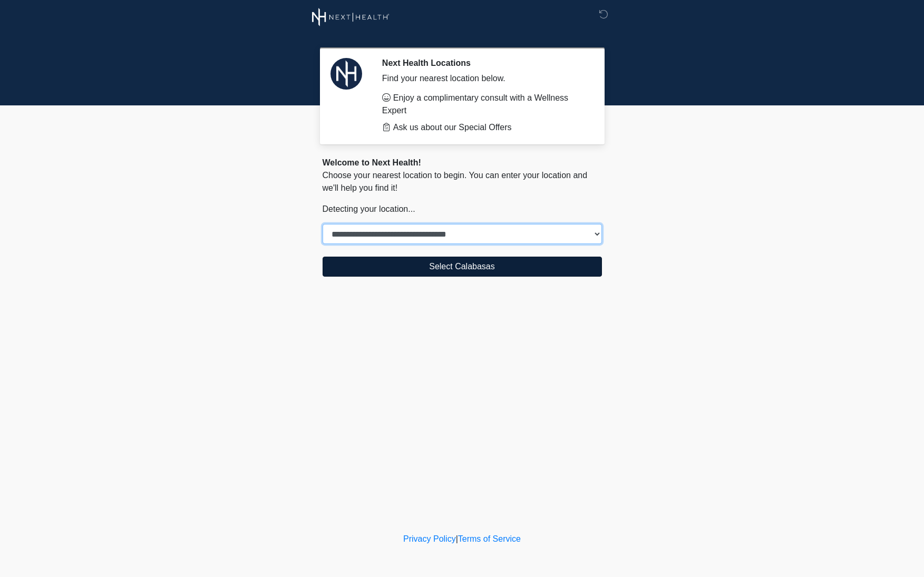  Describe the element at coordinates (430, 538) in the screenshot. I see `a: Privacy Policy` at that location.